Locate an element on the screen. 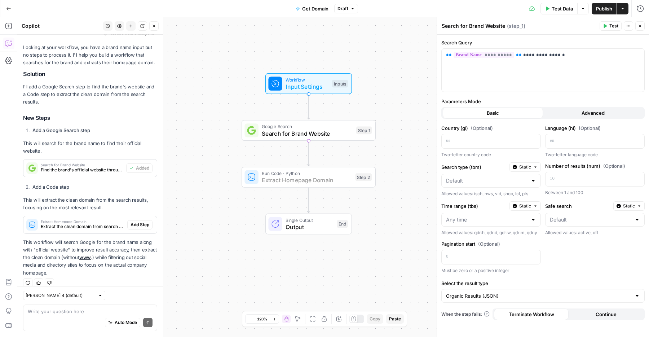 The image size is (649, 337). span: Draft is located at coordinates (343, 9).